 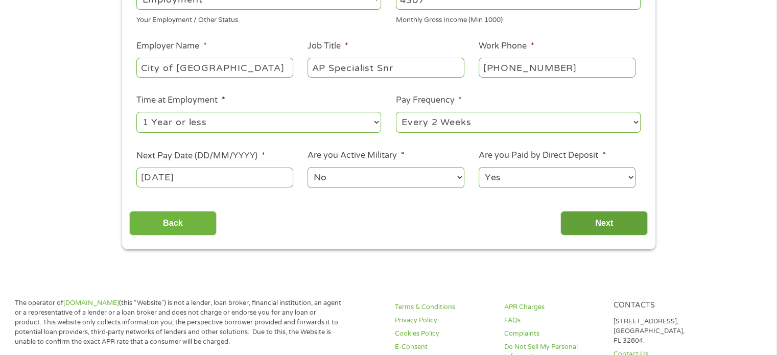 I want to click on input: Cashier, so click(x=386, y=67).